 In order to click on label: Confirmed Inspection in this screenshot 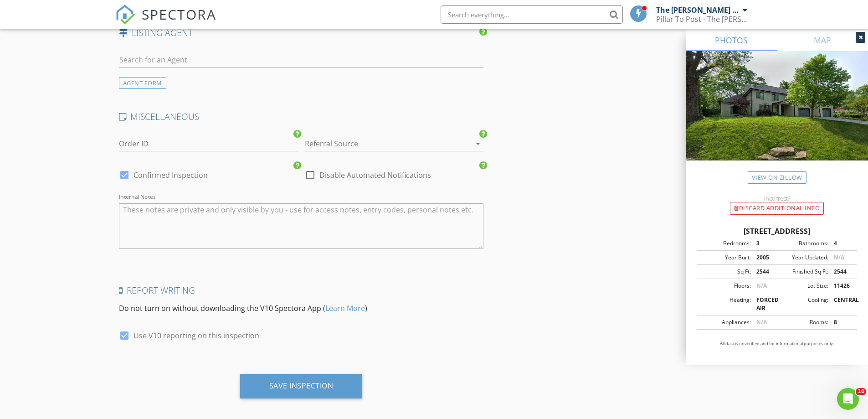, I will do `click(171, 175)`.